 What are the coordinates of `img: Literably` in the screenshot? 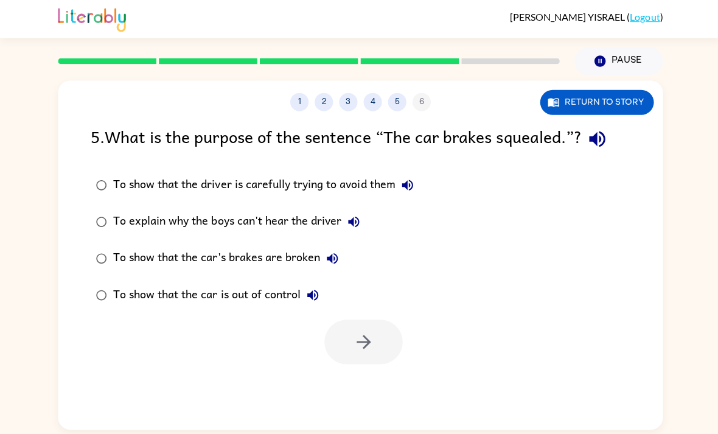 It's located at (91, 18).